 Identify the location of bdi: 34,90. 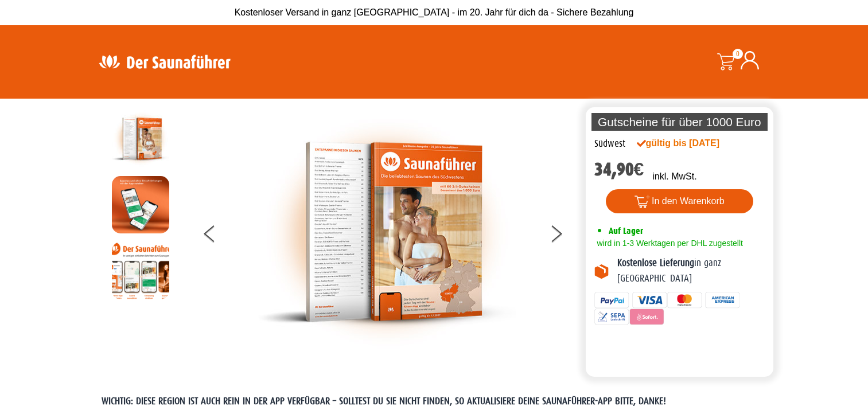
(619, 169).